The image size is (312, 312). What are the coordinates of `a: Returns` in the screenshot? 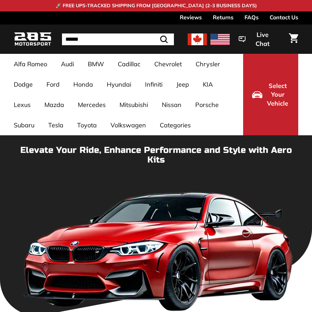 It's located at (223, 17).